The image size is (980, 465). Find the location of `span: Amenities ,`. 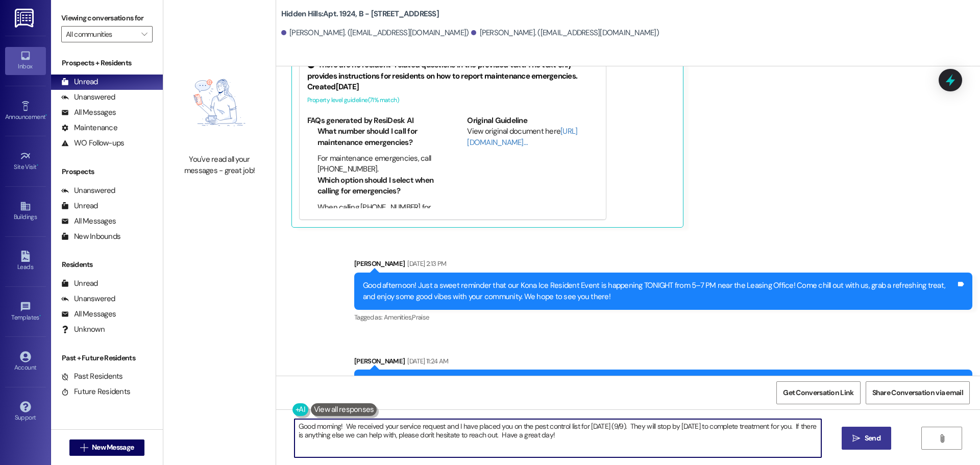

span: Amenities , is located at coordinates (398, 317).